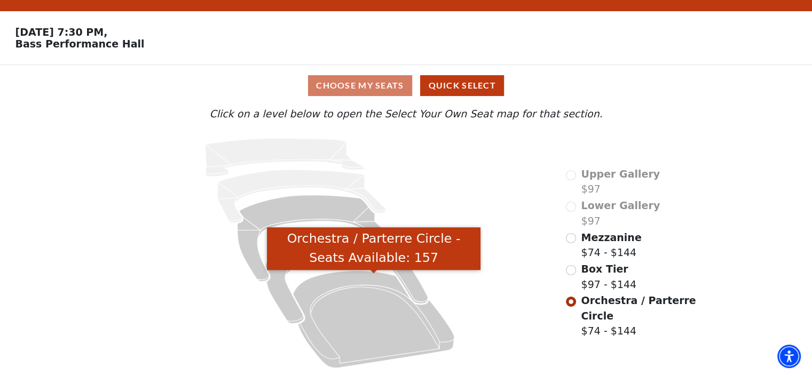 The height and width of the screenshot is (375, 812). What do you see at coordinates (284, 157) in the screenshot?
I see `path: Upper Gallery - Seats Available: 0` at bounding box center [284, 157].